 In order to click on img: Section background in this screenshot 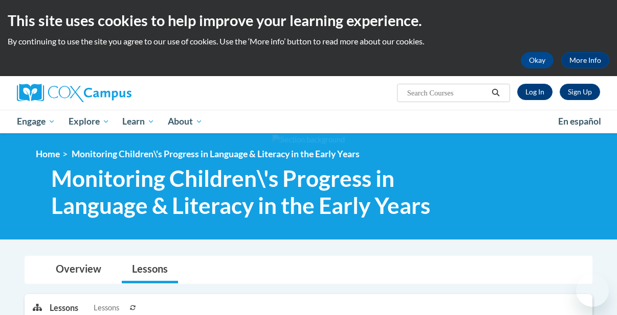, I will do `click(308, 140)`.